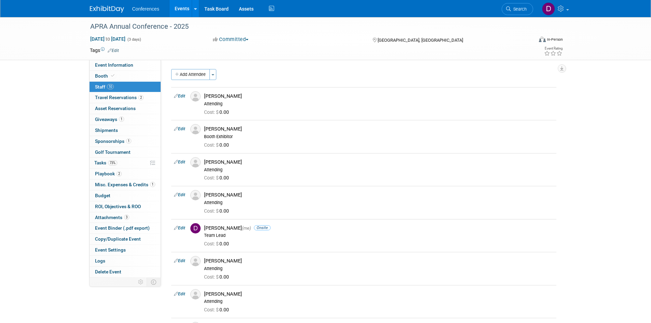 Image resolution: width=651 pixels, height=323 pixels. I want to click on span: Staff, so click(104, 87).